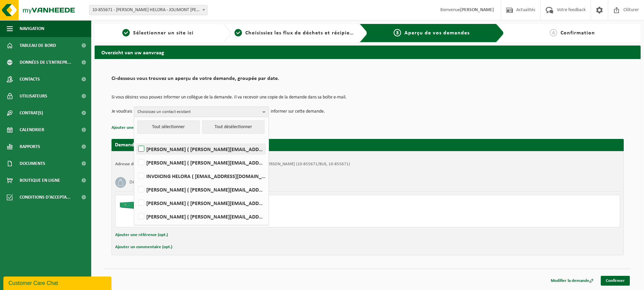  Describe the element at coordinates (202, 112) in the screenshot. I see `button: Choisissez un contact existant` at that location.